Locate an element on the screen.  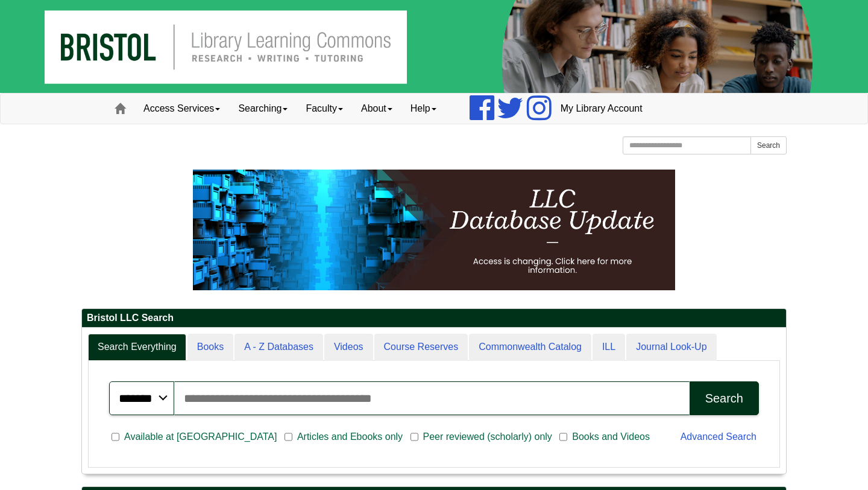
a: Books is located at coordinates (210, 347).